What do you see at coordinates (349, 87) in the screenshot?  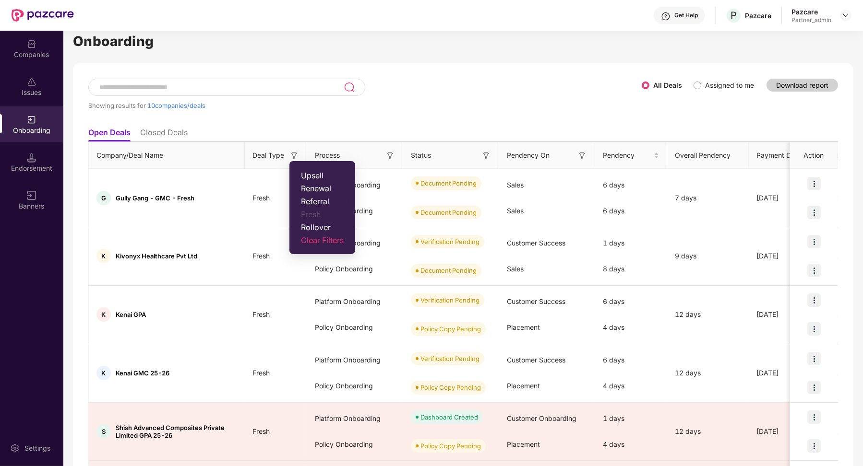 I see `img: svg+xml;base64,PHN2ZyB3aWR0aD0iMjQiIGhlaWdodD0iMjUiIHZpZXdCb3g9IjAgMCAyNCAyNSIgZmlsbD0ibm9uZSIgeG...` at bounding box center [349, 87].